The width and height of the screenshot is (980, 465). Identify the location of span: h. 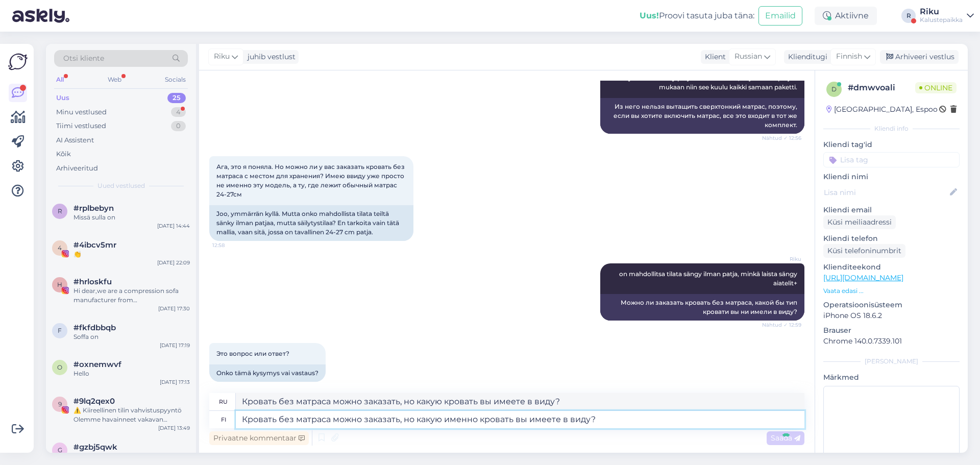
(60, 284).